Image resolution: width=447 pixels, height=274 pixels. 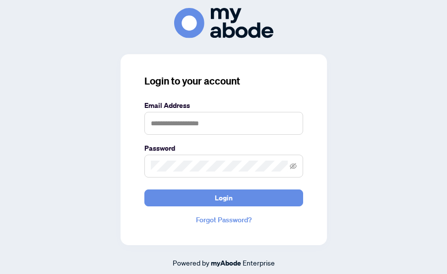 What do you see at coordinates (224, 198) in the screenshot?
I see `span: Login` at bounding box center [224, 198].